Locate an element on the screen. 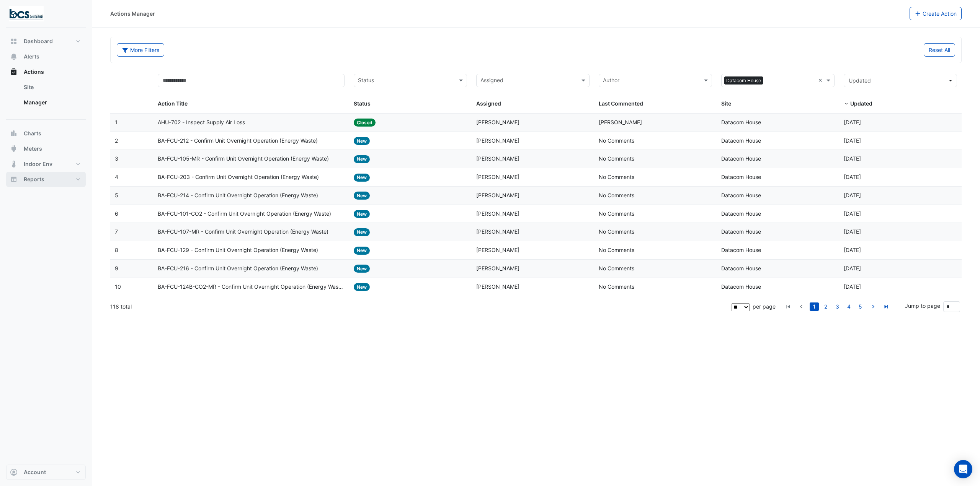  span: Account is located at coordinates (35, 473).